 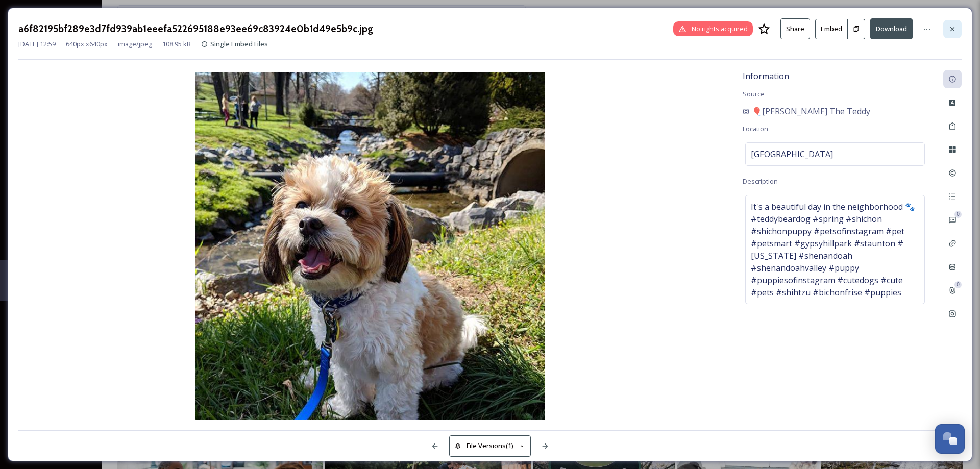 What do you see at coordinates (370, 247) in the screenshot?
I see `img: a6f82195bf289e3d7fd939ab1eeefa522695188e93ee69c83924e0b1d49e5b9c.jpg` at bounding box center [370, 247].